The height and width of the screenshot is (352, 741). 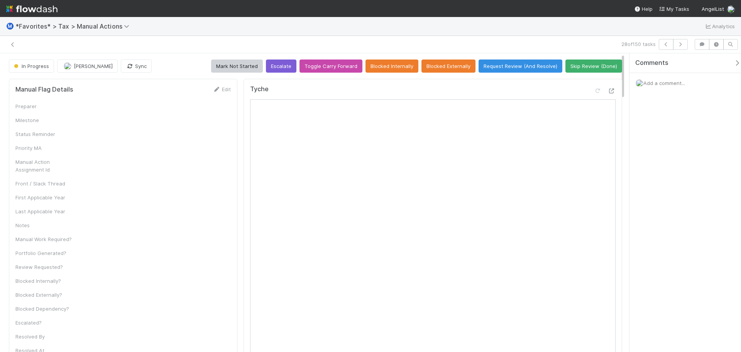 I want to click on span: Comments, so click(x=652, y=63).